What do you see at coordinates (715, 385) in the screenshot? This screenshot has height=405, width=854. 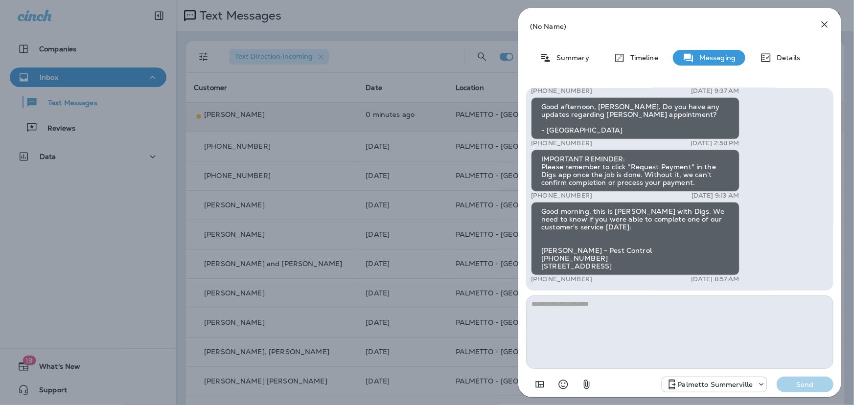 I see `p: Palmetto Summerville` at bounding box center [715, 385].